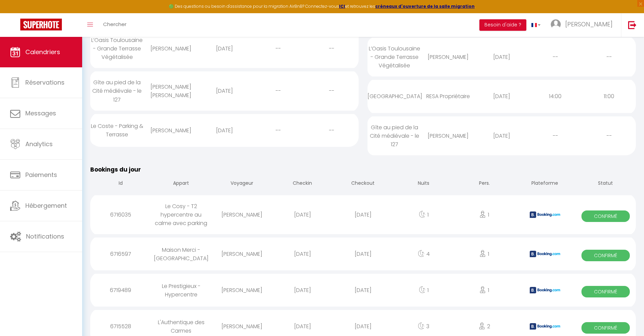 The width and height of the screenshot is (644, 336). What do you see at coordinates (115, 24) in the screenshot?
I see `span: Chercher` at bounding box center [115, 24].